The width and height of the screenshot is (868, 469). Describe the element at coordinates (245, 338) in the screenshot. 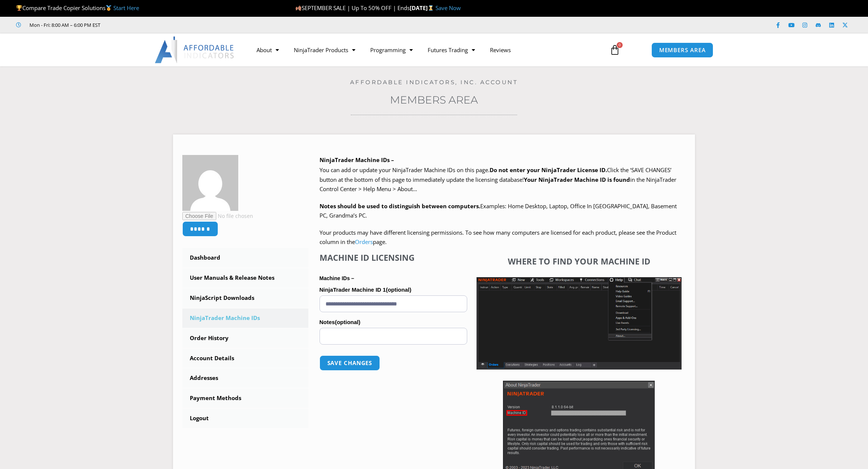

I see `nav: Account pages` at that location.